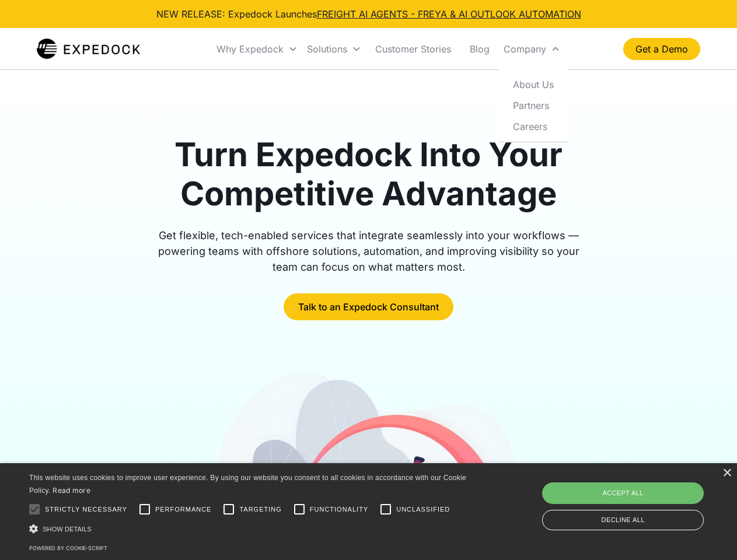 This screenshot has width=737, height=560. I want to click on a: Blog, so click(479, 49).